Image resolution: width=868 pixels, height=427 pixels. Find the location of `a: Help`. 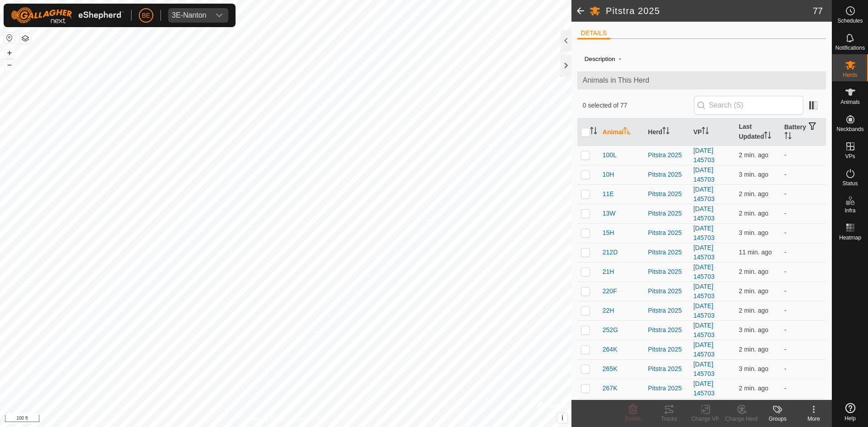

a: Help is located at coordinates (850, 412).